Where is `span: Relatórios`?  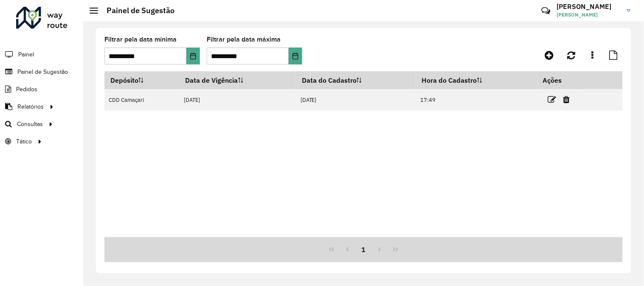 span: Relatórios is located at coordinates (31, 107).